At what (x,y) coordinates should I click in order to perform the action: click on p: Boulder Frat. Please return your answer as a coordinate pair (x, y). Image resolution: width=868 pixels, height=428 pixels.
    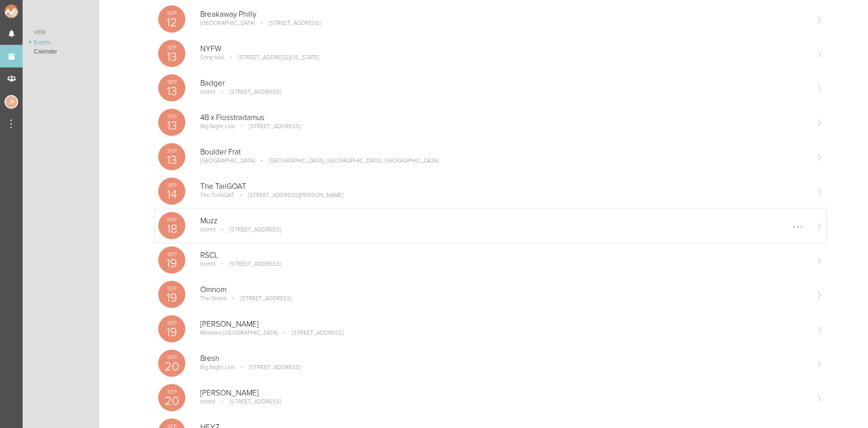
    Looking at the image, I should click on (504, 152).